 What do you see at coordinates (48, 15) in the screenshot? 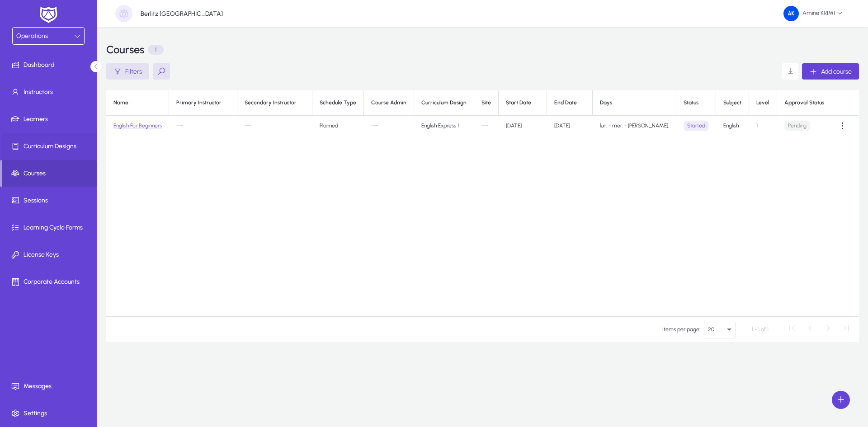
I see `img: white-logo.png` at bounding box center [48, 15].